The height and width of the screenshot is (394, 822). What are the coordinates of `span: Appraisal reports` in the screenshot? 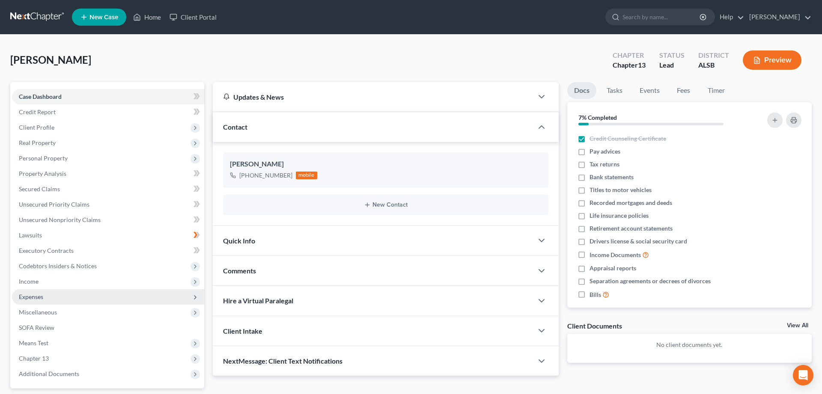 It's located at (612, 268).